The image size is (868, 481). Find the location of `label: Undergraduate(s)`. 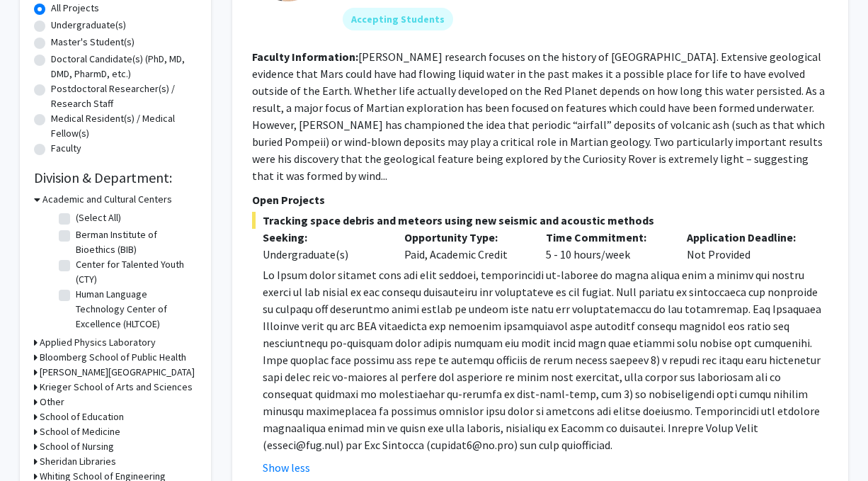

label: Undergraduate(s) is located at coordinates (89, 25).